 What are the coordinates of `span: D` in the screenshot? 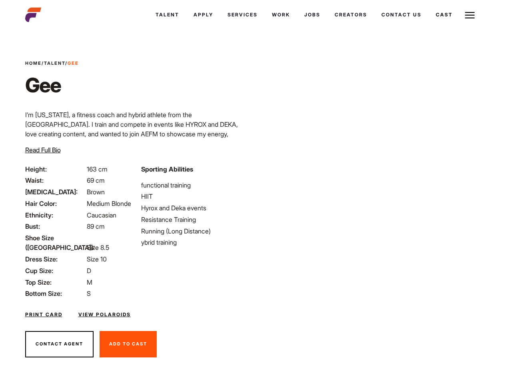 It's located at (89, 271).